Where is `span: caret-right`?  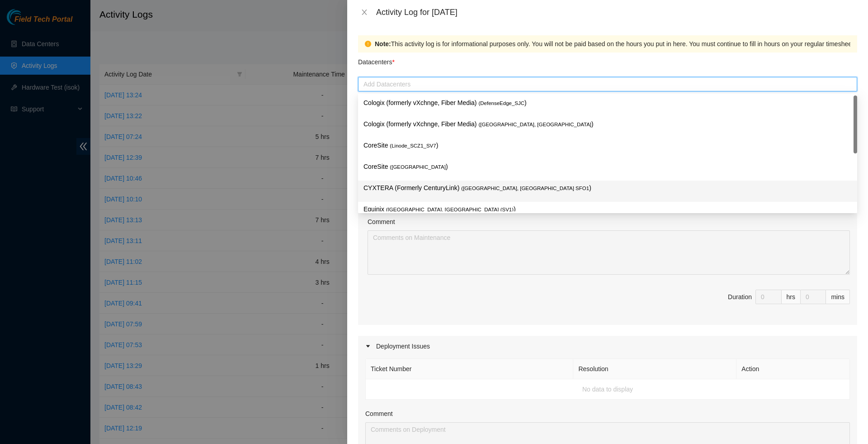
span: caret-right is located at coordinates (368, 346).